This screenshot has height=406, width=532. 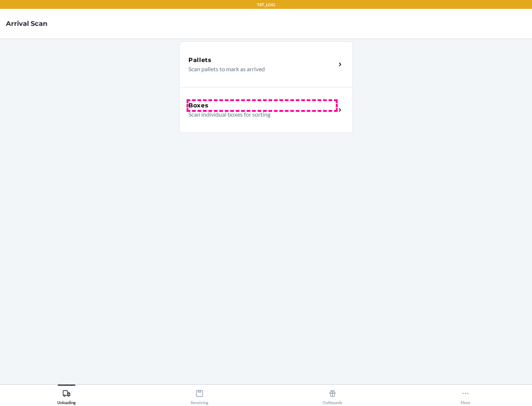 What do you see at coordinates (465, 396) in the screenshot?
I see `div: More` at bounding box center [465, 396].